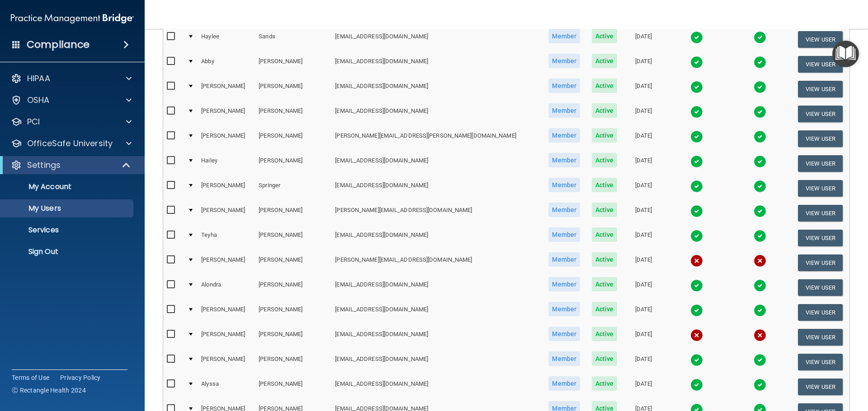 The width and height of the screenshot is (868, 411). What do you see at coordinates (67, 230) in the screenshot?
I see `p: Services` at bounding box center [67, 230].